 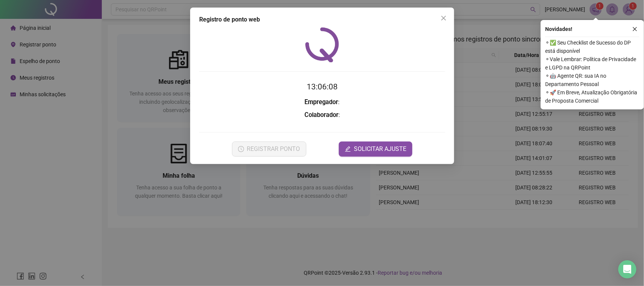 What do you see at coordinates (593, 63) in the screenshot?
I see `span: ⚬ Vale Lembrar: Política de Privacidade e LGPD na QRPoint` at bounding box center [593, 63].